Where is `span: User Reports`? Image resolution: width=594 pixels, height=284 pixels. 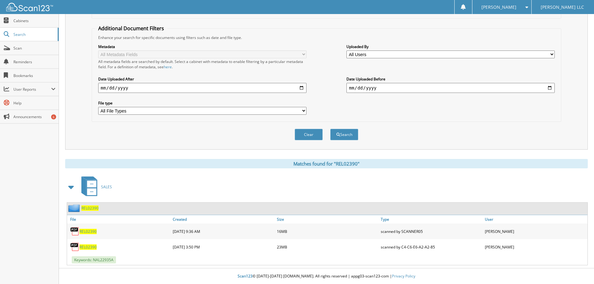 span: User Reports is located at coordinates (32, 89).